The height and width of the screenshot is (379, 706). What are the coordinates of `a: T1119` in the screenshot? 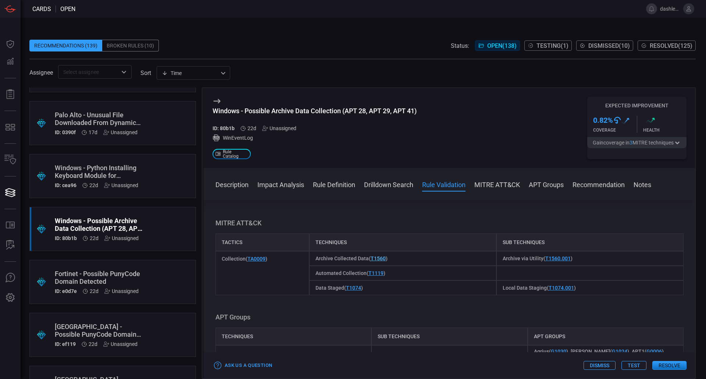 It's located at (376, 273).